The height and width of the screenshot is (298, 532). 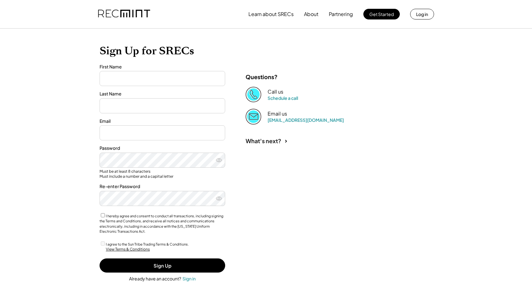 What do you see at coordinates (271, 14) in the screenshot?
I see `button: Learn about SRECs` at bounding box center [271, 14].